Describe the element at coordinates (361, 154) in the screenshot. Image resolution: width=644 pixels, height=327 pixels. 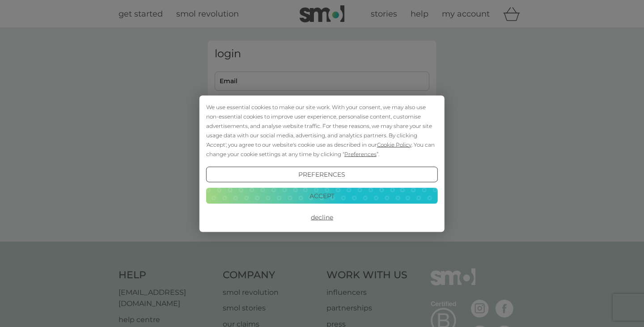
I see `span: Preferences` at that location.